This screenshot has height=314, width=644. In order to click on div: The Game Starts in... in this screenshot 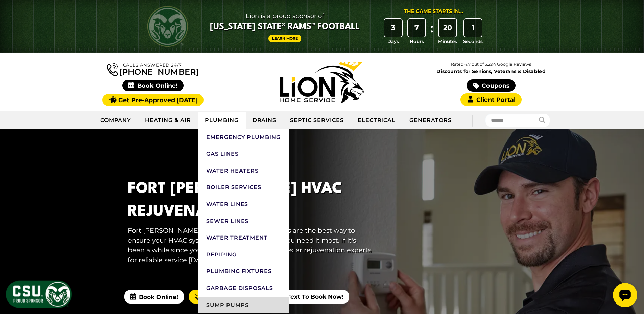, I will do `click(433, 11)`.